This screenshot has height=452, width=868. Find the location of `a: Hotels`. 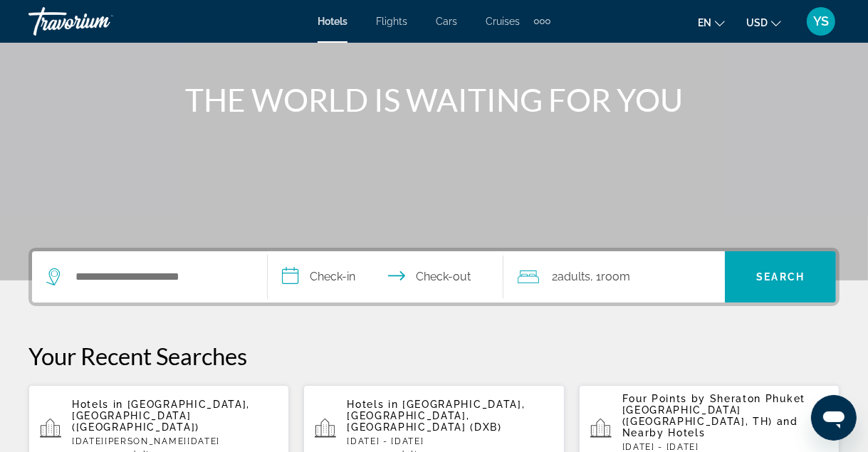

a: Hotels is located at coordinates (333, 21).